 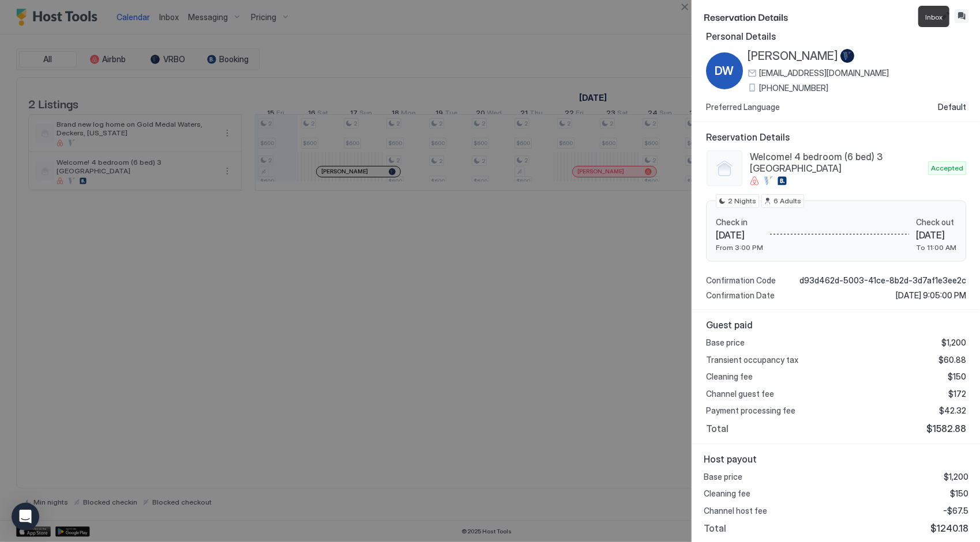 I want to click on span: Inbox, so click(x=934, y=17).